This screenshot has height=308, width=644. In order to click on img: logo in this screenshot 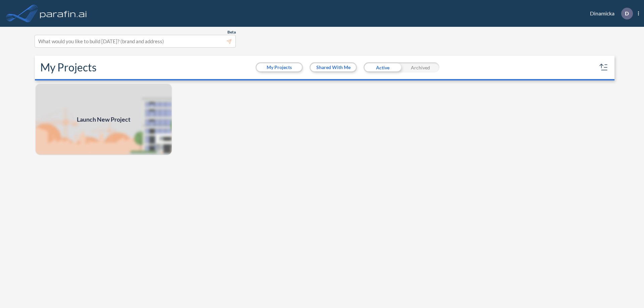, I will do `click(63, 14)`.